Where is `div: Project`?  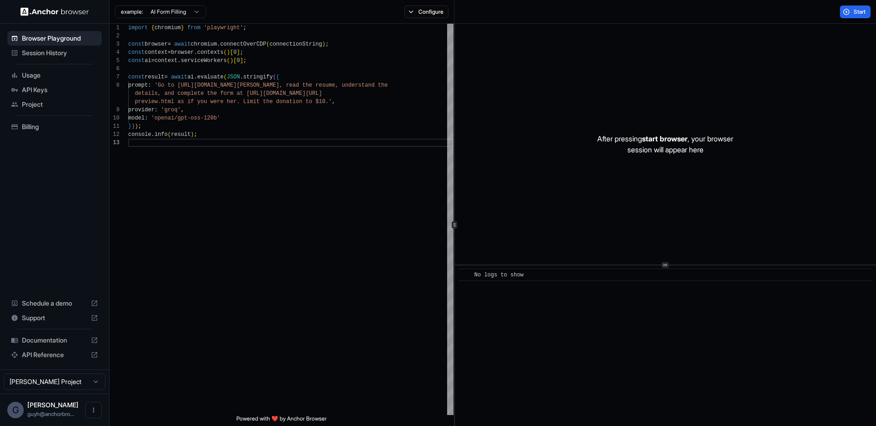 div: Project is located at coordinates (54, 105).